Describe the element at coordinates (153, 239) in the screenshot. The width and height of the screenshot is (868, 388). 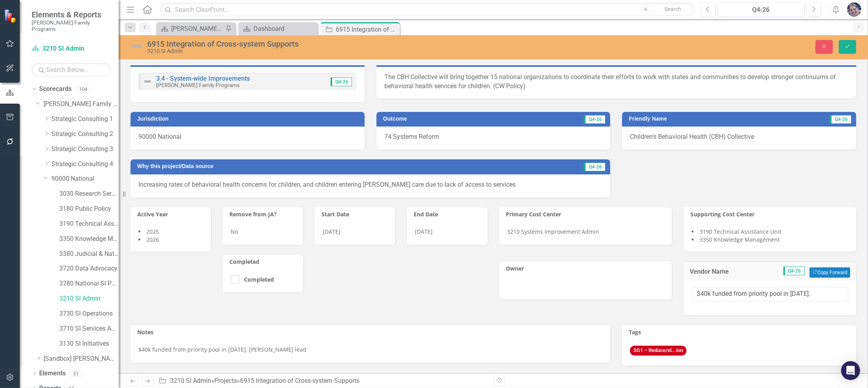
I see `span: 2026` at that location.